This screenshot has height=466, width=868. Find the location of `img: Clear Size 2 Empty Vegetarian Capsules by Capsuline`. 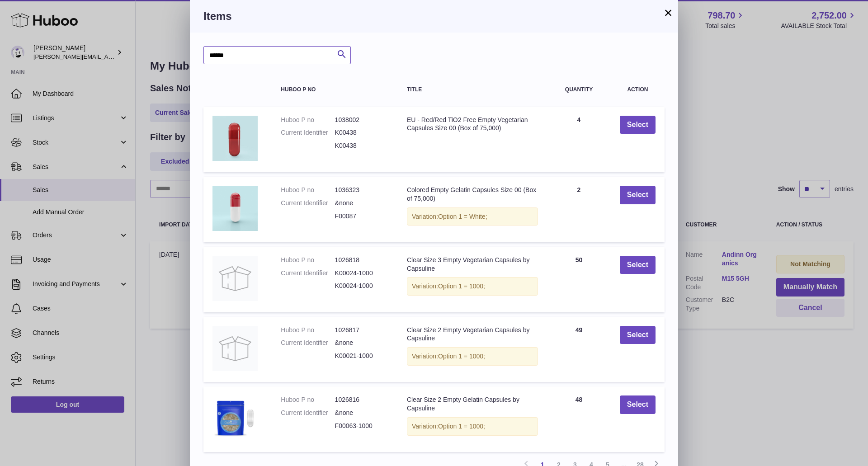

img: Clear Size 2 Empty Vegetarian Capsules by Capsuline is located at coordinates (235, 349).